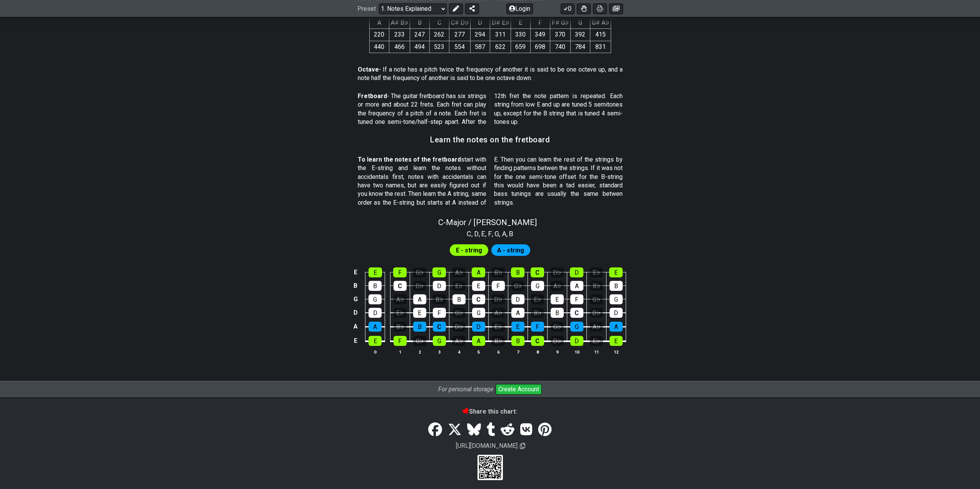  What do you see at coordinates (413, 9) in the screenshot?
I see `select: Preset` at bounding box center [413, 9].